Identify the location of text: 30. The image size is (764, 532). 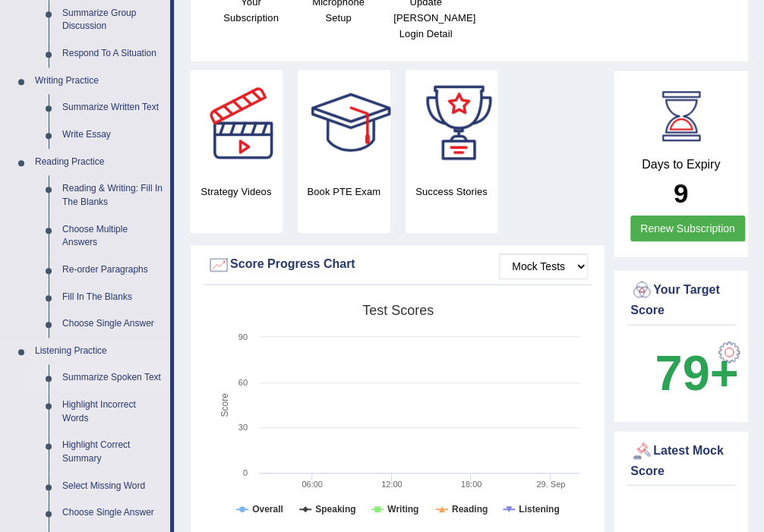
(243, 427).